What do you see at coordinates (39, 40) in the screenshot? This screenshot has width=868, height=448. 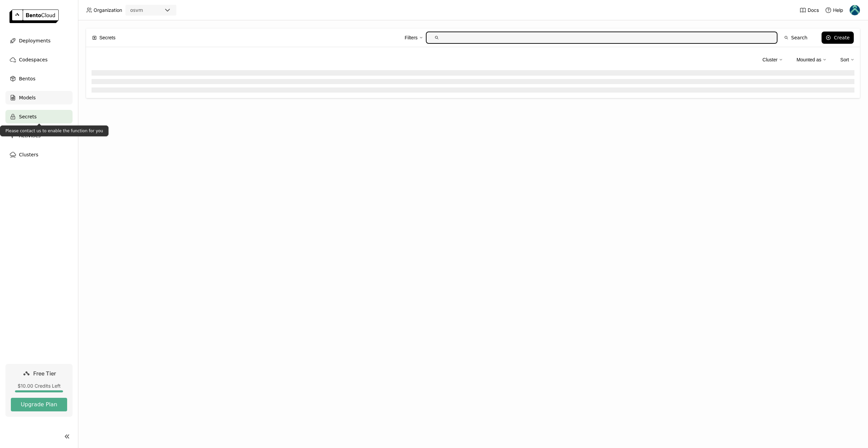 I see `a: Deployments` at bounding box center [39, 40].